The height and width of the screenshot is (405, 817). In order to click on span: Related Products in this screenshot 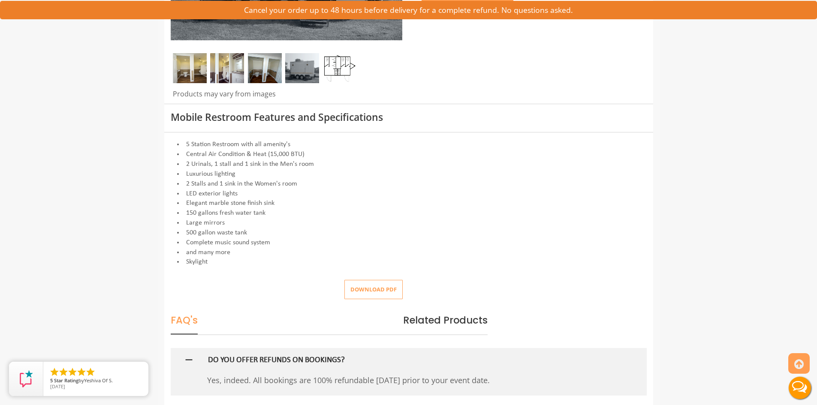, I will do `click(445, 320)`.